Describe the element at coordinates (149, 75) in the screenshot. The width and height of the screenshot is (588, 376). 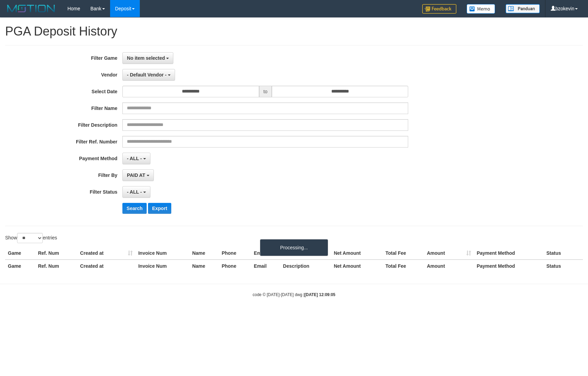
I see `button: - Default Vendor -` at that location.